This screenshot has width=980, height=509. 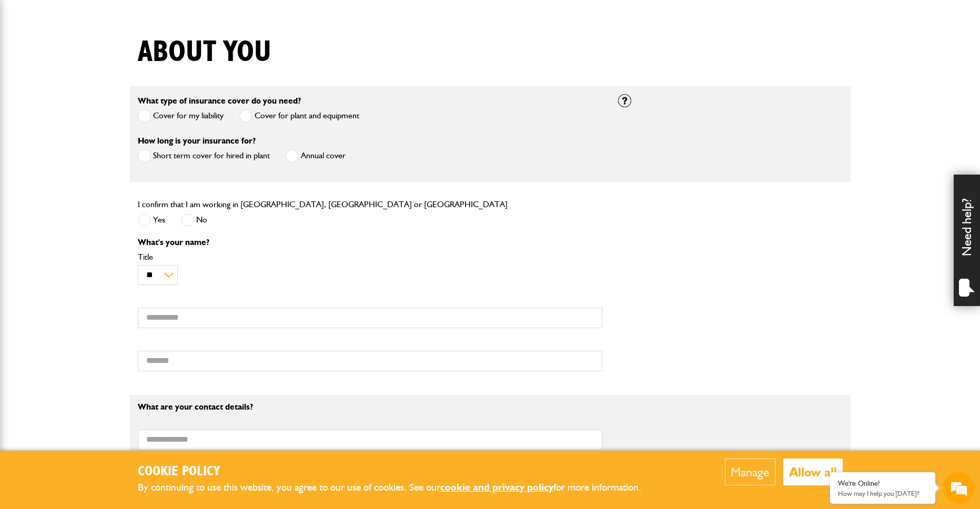 I want to click on div: Need help?, so click(x=967, y=240).